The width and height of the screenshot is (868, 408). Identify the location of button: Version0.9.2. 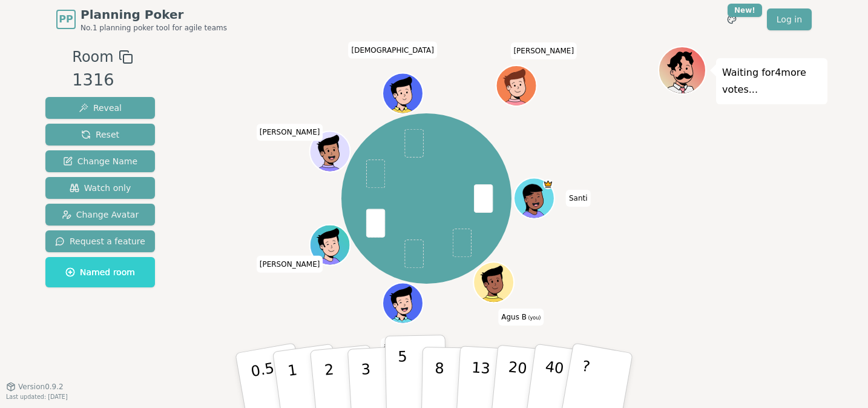
(35, 387).